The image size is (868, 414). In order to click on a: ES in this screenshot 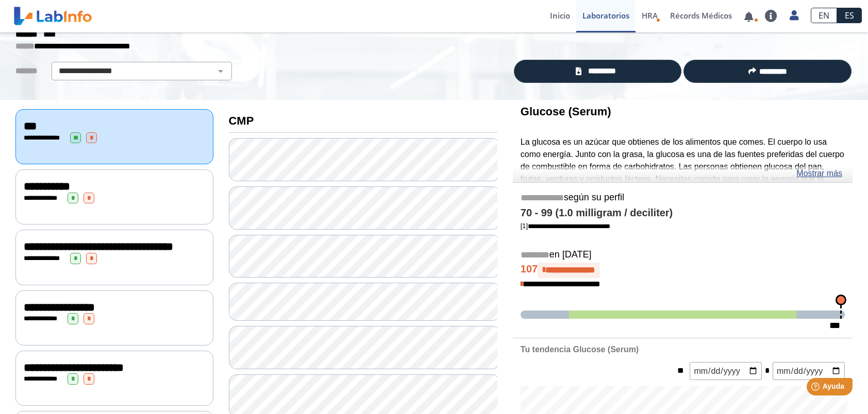, I will do `click(849, 15)`.